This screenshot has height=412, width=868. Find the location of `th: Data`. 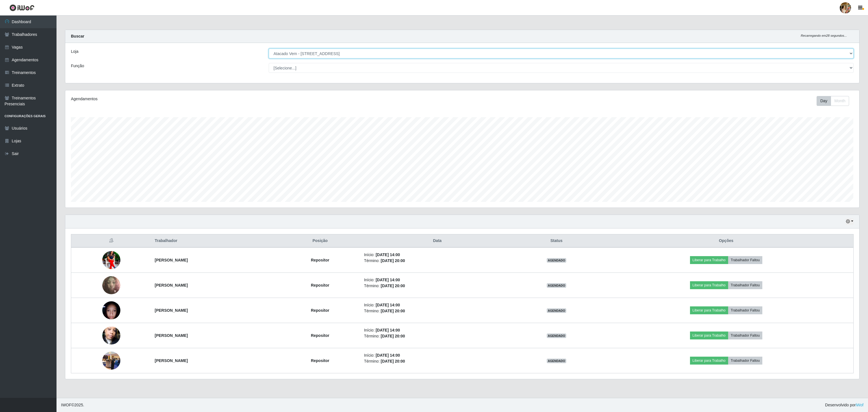

th: Data is located at coordinates (437, 241).